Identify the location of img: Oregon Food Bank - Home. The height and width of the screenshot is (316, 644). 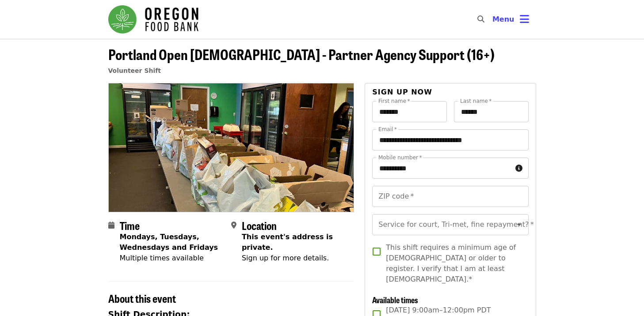
(153, 19).